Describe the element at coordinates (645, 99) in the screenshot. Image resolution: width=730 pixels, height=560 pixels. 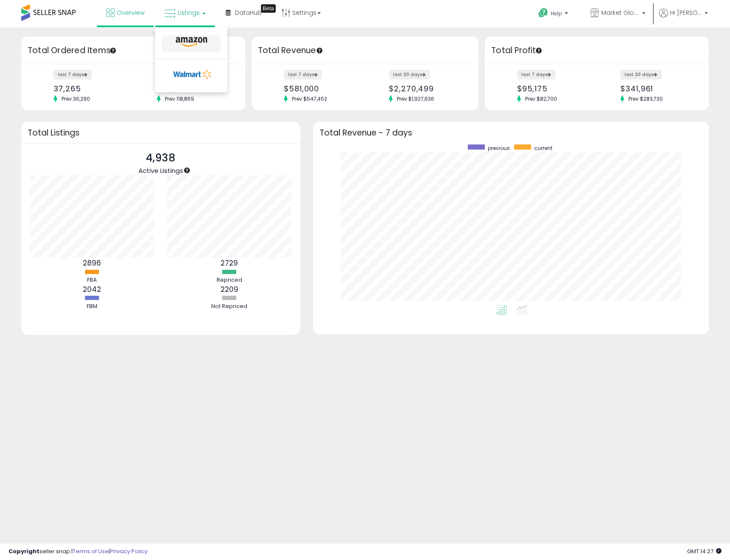
I see `span: Prev: $283,730` at that location.